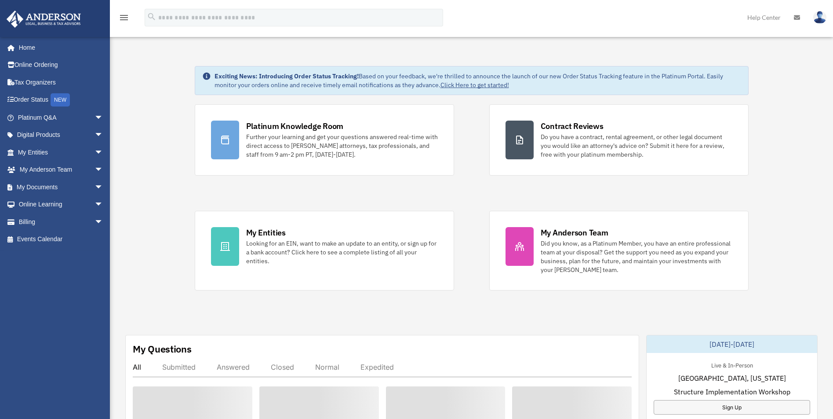 Image resolution: width=833 pixels, height=419 pixels. What do you see at coordinates (61, 117) in the screenshot?
I see `a: Platinum Q&Aarrow_drop_down` at bounding box center [61, 117].